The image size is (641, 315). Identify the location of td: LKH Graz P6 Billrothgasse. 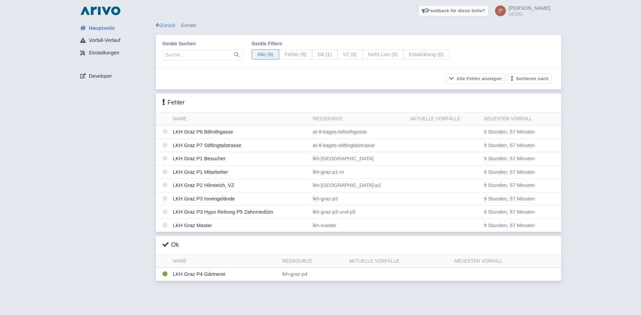
(240, 132).